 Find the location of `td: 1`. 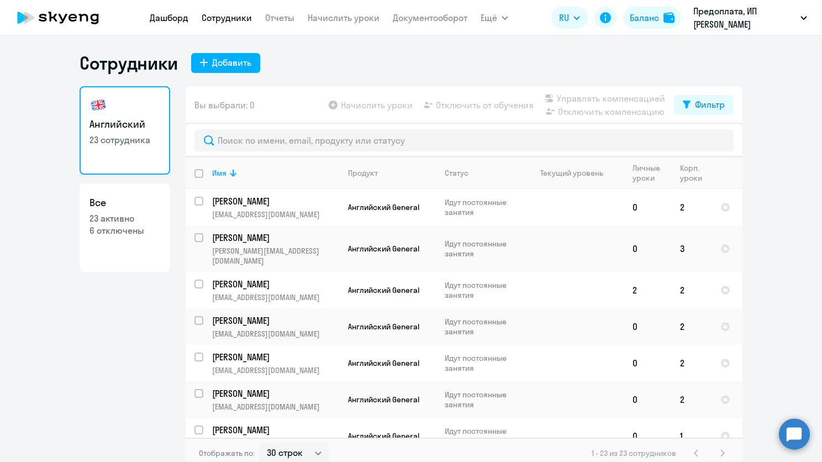

td: 1 is located at coordinates (691, 436).